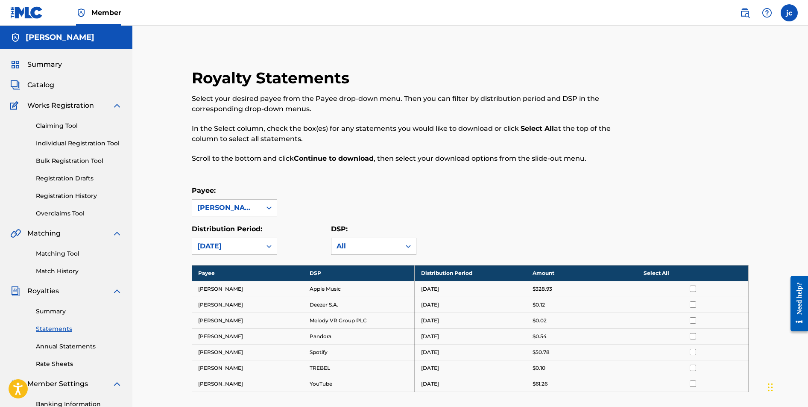 The image size is (808, 407). I want to click on td: Melody VR Group PLC, so click(359, 320).